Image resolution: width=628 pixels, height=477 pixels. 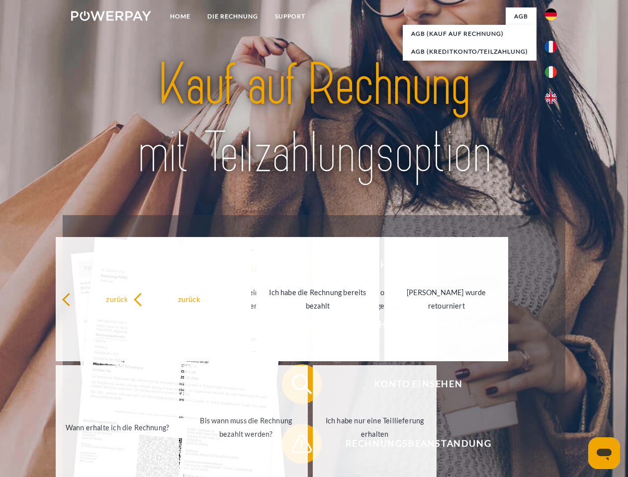 I want to click on div: Wann erhalte ich die Rechnung?, so click(x=117, y=427).